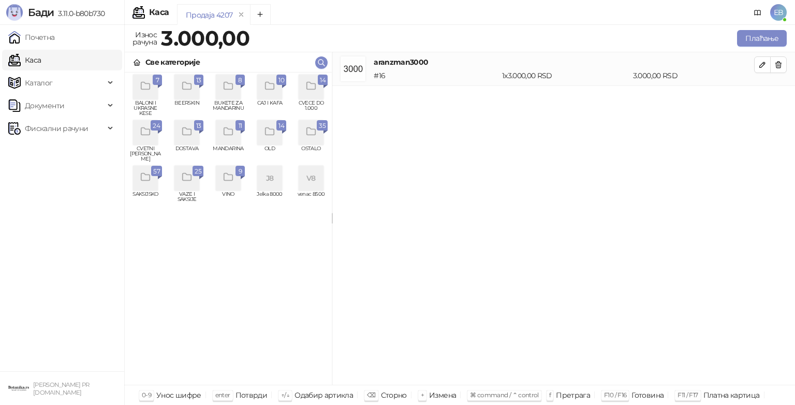  Describe the element at coordinates (322, 126) in the screenshot. I see `span: 35` at that location.